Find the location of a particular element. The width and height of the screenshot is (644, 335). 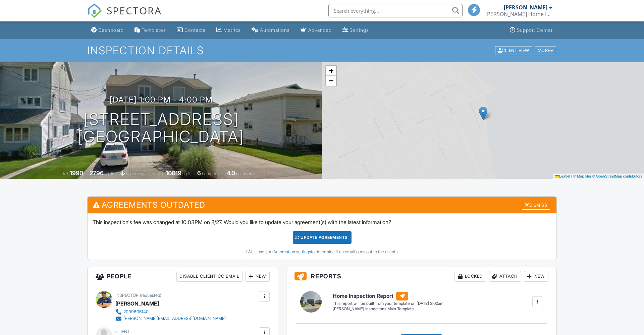

div: This inspection's fee was changed at 10:03PM on 8/27. Would you like to update your agreement(s) ... is located at coordinates (322, 236).